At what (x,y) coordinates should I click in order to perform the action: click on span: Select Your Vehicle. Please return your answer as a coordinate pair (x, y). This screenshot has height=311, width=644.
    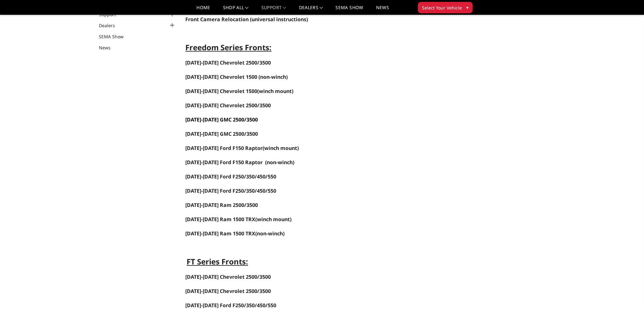
    Looking at the image, I should click on (442, 8).